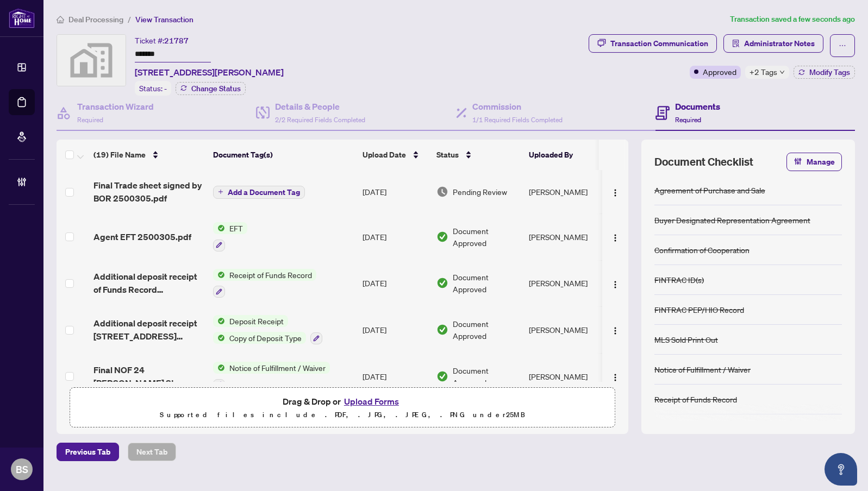 This screenshot has height=491, width=868. What do you see at coordinates (565, 155) in the screenshot?
I see `th: Uploaded By` at bounding box center [565, 155].